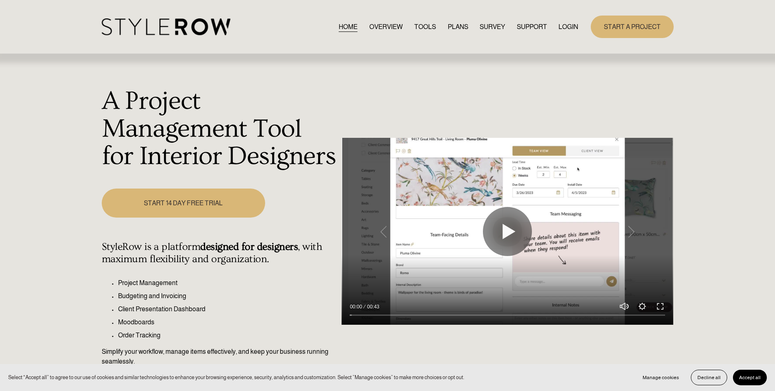 The height and width of the screenshot is (391, 775). I want to click on a: START A PROJECT, so click(632, 27).